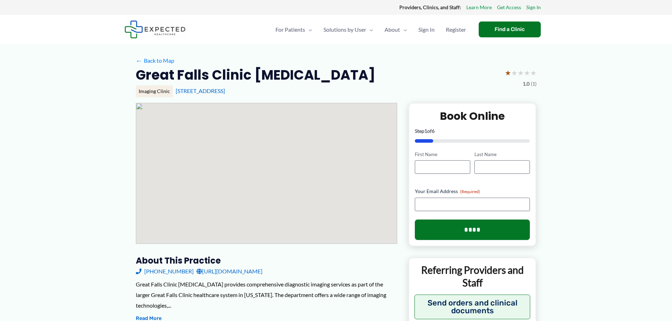  What do you see at coordinates (344, 30) in the screenshot?
I see `span: Solutions by User` at bounding box center [344, 30].